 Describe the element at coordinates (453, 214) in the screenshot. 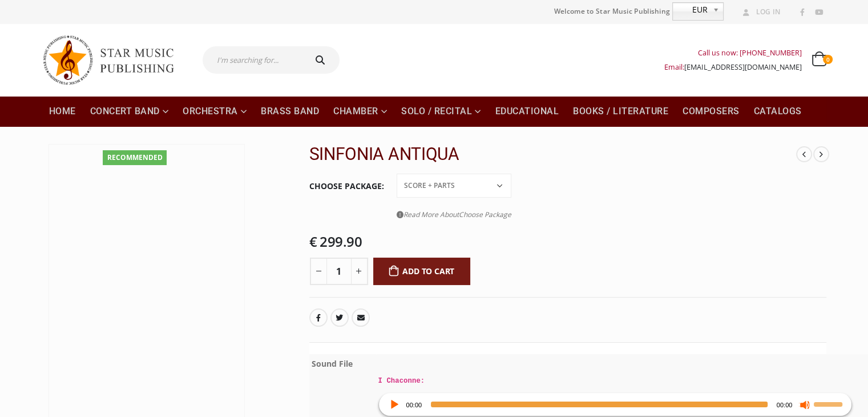

I see `a: Read More AboutChoose Package` at that location.